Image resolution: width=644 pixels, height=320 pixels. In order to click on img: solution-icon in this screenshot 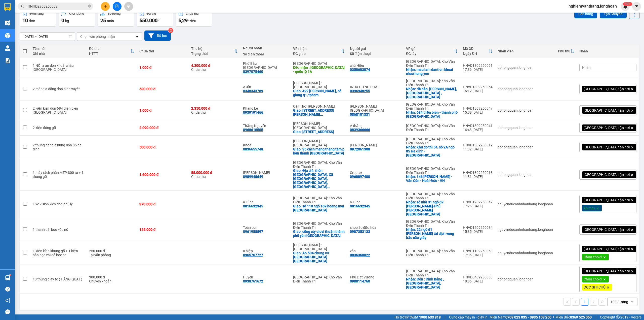, I will do `click(8, 60)`.